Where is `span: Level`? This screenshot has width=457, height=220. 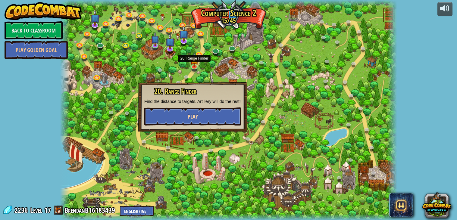
span: Level is located at coordinates (36, 210).